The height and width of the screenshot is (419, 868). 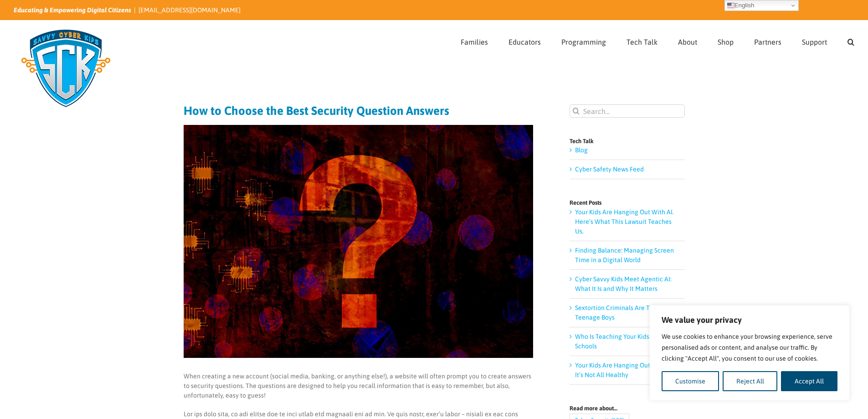 I want to click on span: Partners, so click(x=768, y=42).